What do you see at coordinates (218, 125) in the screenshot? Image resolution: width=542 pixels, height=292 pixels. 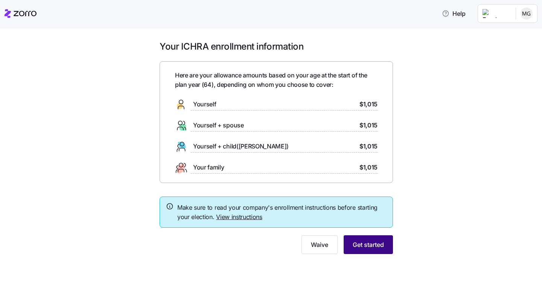 I see `span: Yourself + spouse` at bounding box center [218, 125].